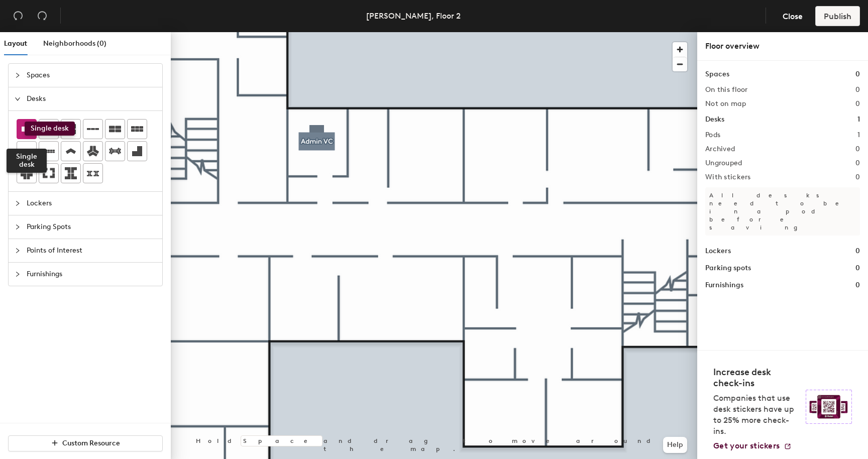  Describe the element at coordinates (858, 135) in the screenshot. I see `h2: 1` at that location.